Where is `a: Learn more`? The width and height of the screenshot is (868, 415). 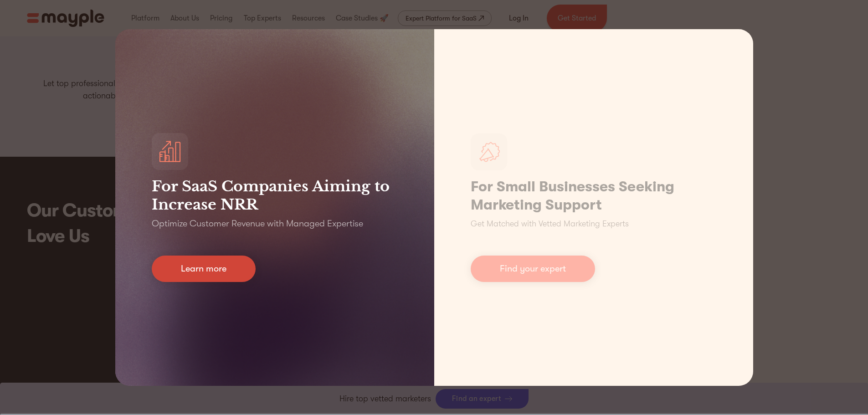
a: Learn more is located at coordinates (204, 269).